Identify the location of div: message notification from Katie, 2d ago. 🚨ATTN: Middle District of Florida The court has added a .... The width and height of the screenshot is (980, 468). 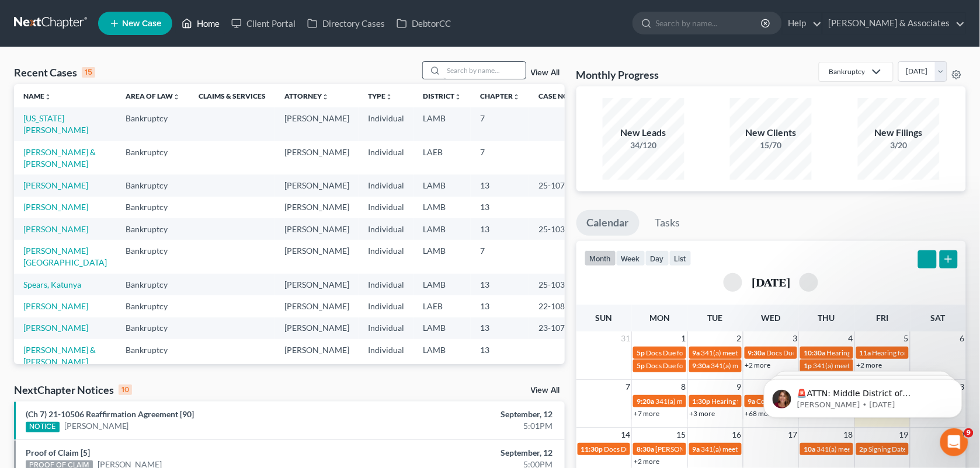
(117, 44).